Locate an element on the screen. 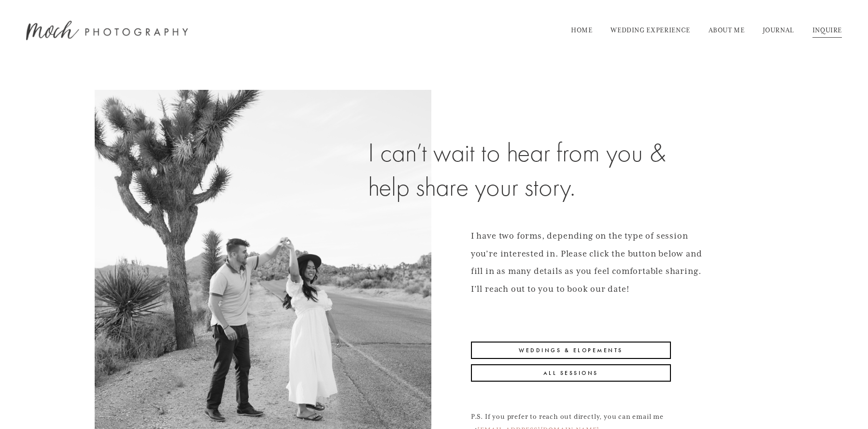 Image resolution: width=868 pixels, height=429 pixels. a: INQUIRE is located at coordinates (827, 31).